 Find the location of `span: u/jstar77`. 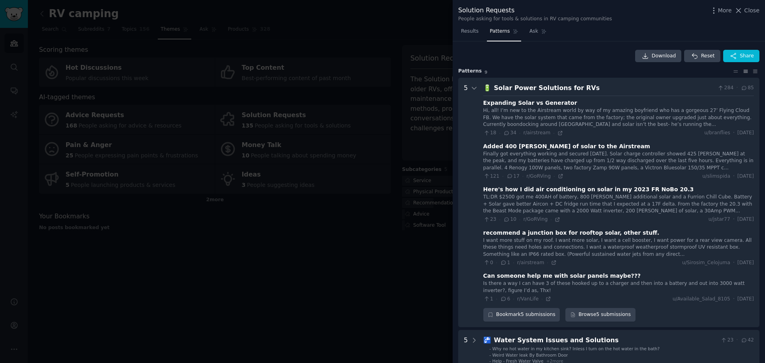

span: u/jstar77 is located at coordinates (719, 220).